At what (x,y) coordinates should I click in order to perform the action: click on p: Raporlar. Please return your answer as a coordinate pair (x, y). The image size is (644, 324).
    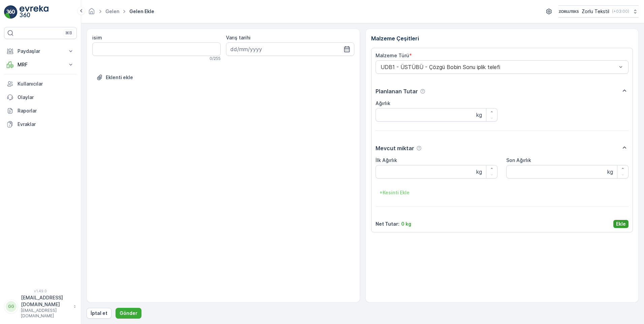
    Looking at the image, I should click on (46, 111).